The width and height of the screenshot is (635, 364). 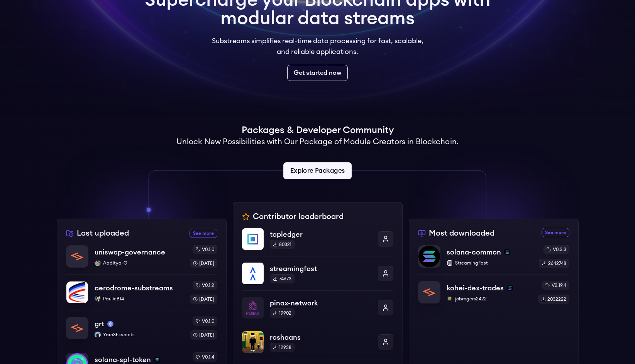 I want to click on img: PaulieB14, so click(x=98, y=299).